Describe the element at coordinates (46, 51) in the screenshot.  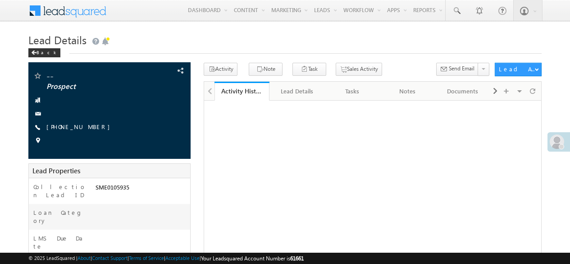
I see `a: Back` at that location.